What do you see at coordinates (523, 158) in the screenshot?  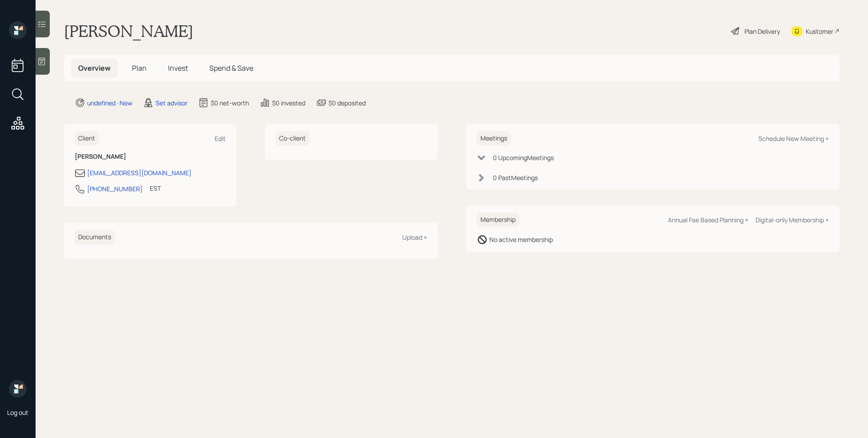 I see `div: 0 Upcoming Meeting s` at bounding box center [523, 158].